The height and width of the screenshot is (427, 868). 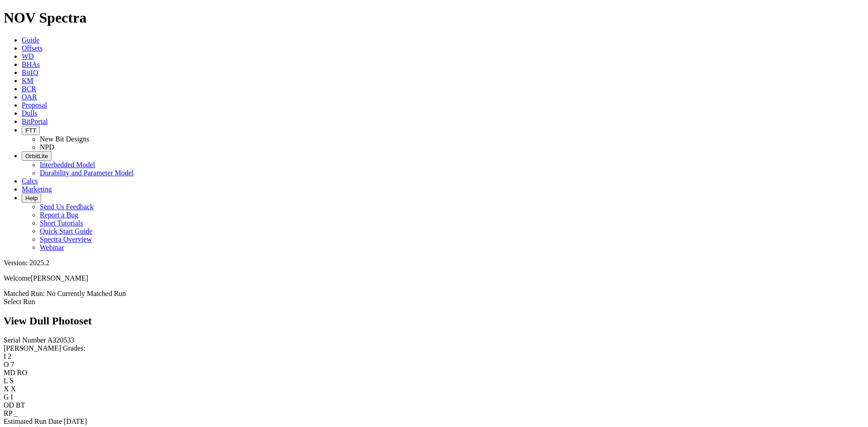 I want to click on a: Interbedded Model, so click(x=67, y=165).